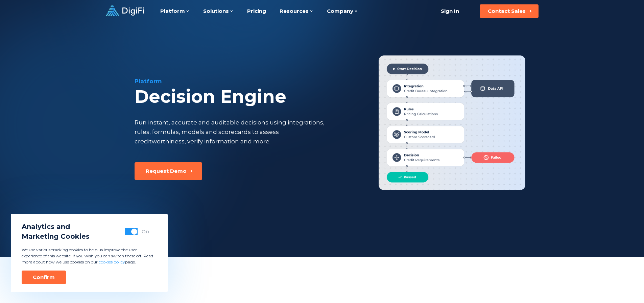  What do you see at coordinates (168, 171) in the screenshot?
I see `button: Request Demo` at bounding box center [168, 171].